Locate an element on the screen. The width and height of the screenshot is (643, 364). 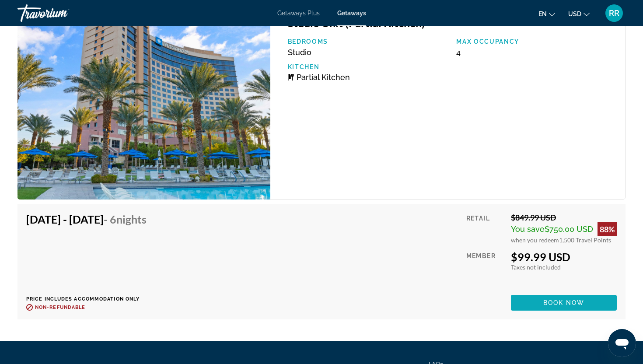
div: 88% is located at coordinates (607, 229).